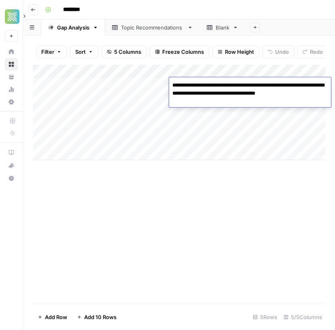 The height and width of the screenshot is (330, 335). Describe the element at coordinates (11, 152) in the screenshot. I see `a: AirOps Academy` at that location.